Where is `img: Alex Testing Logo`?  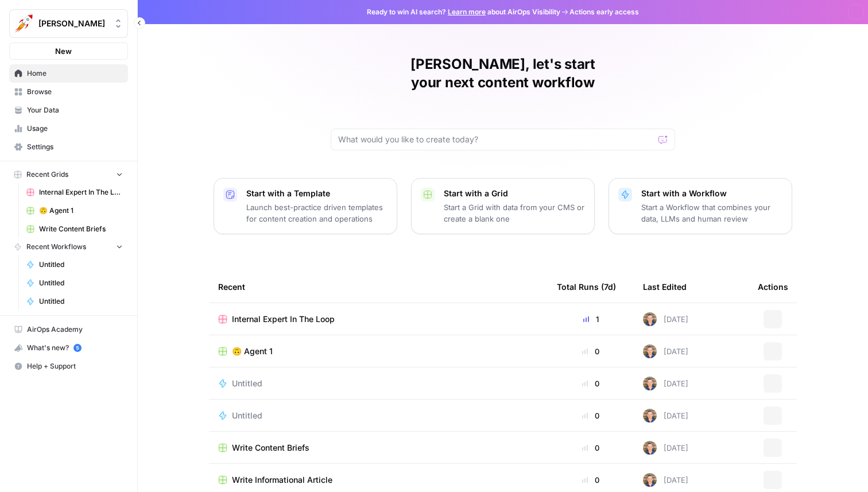
img: Alex Testing Logo is located at coordinates (24, 24).